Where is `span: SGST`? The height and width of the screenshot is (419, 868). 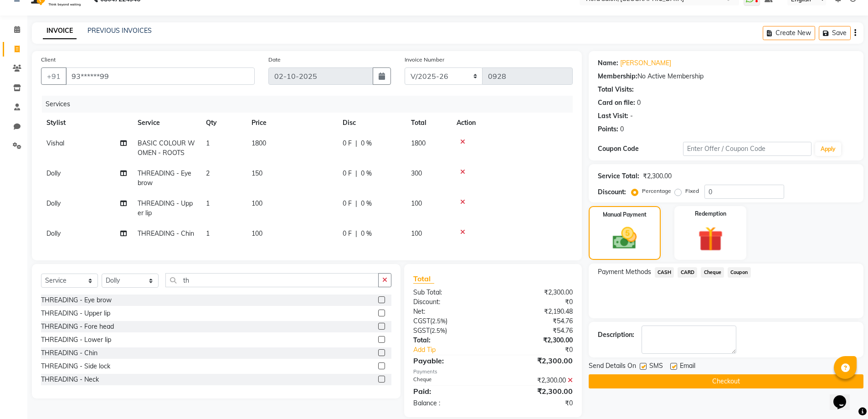 span: SGST is located at coordinates (421, 330).